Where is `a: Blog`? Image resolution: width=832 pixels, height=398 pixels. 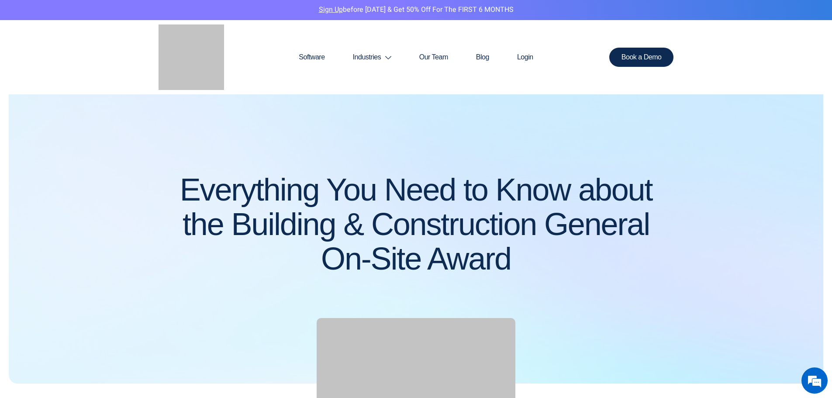
a: Blog is located at coordinates (483, 57).